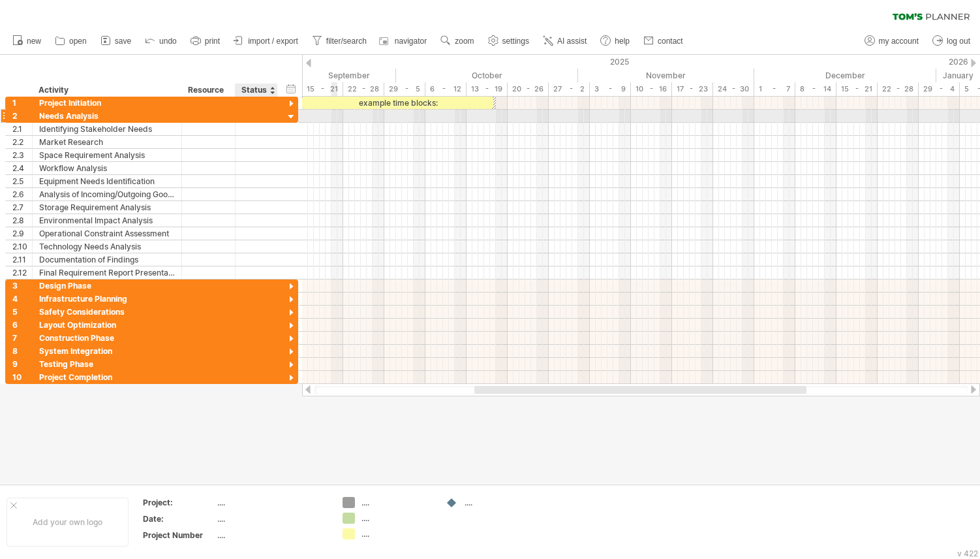 This screenshot has width=980, height=559. I want to click on a: settings, so click(509, 42).